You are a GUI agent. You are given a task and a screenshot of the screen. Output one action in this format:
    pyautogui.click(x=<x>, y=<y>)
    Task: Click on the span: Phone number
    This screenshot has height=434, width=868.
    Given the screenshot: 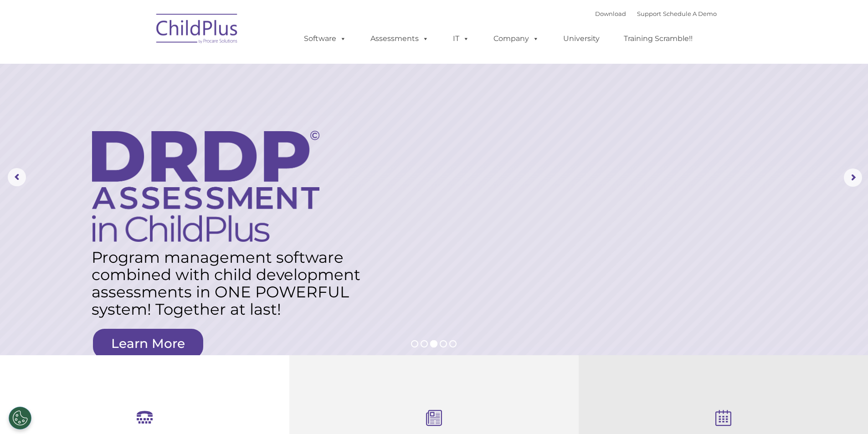 What is the action you would take?
    pyautogui.click(x=146, y=101)
    